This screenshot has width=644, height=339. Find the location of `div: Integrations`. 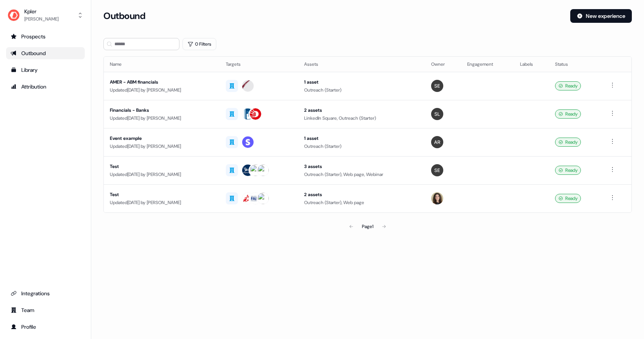

div: Integrations is located at coordinates (45, 294).